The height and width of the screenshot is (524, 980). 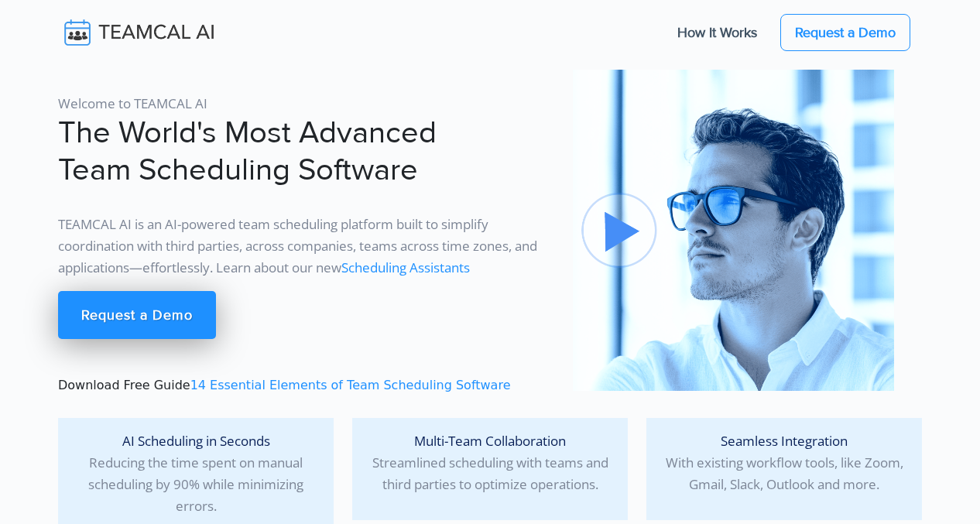 What do you see at coordinates (783, 441) in the screenshot?
I see `span: Seamless Integration` at bounding box center [783, 441].